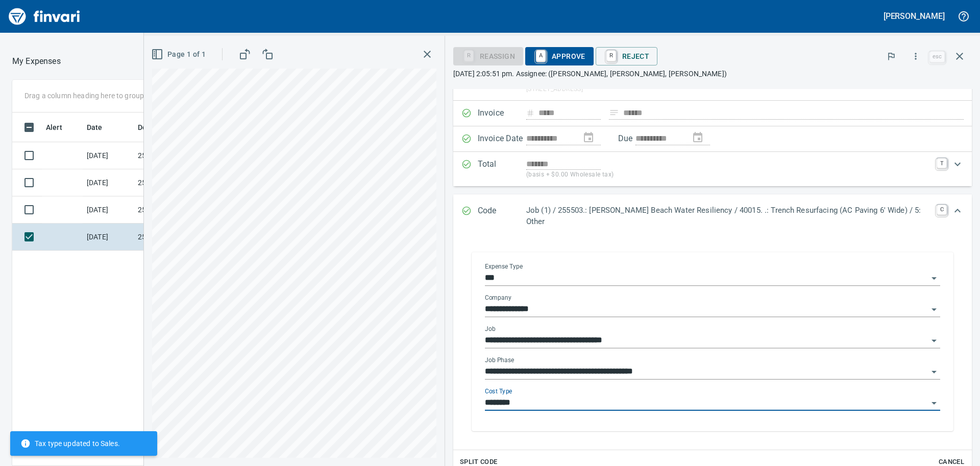 The width and height of the screenshot is (980, 466). I want to click on img: Finvari, so click(44, 17).